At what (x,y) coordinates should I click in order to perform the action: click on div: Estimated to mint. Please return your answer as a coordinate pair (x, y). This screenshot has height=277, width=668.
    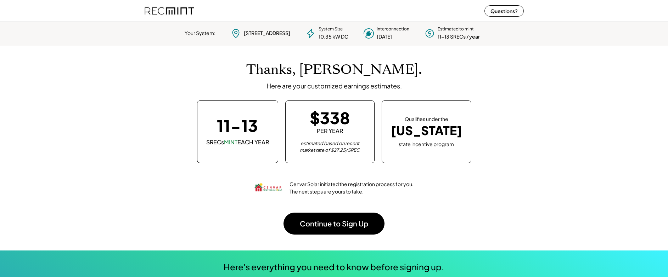
    Looking at the image, I should click on (456, 29).